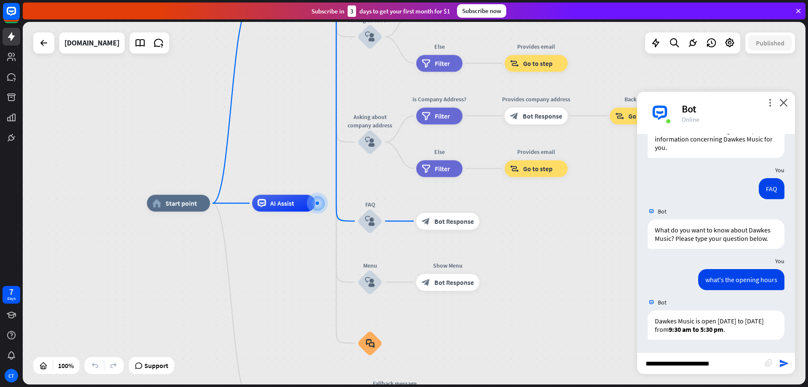 Image resolution: width=808 pixels, height=387 pixels. I want to click on i: home_2, so click(157, 203).